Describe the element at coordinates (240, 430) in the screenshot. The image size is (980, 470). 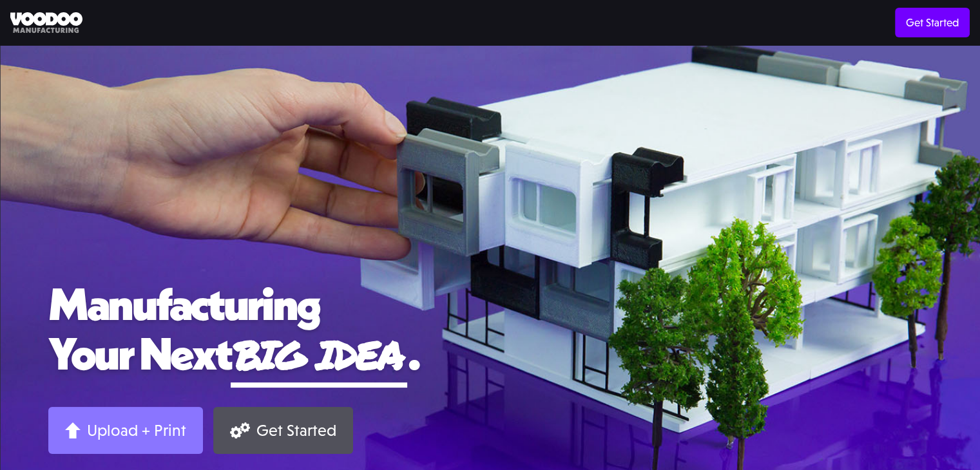
I see `img: Gears` at that location.